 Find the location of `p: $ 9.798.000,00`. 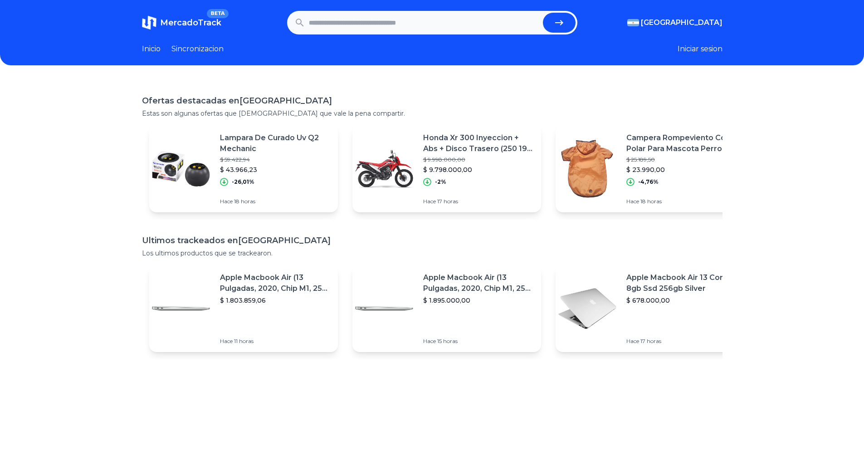

p: $ 9.798.000,00 is located at coordinates (478, 170).